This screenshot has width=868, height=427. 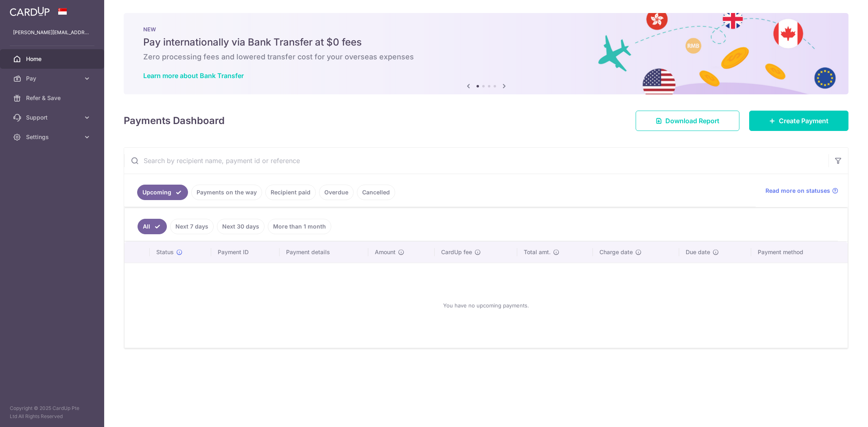 I want to click on th: Payment details, so click(x=324, y=252).